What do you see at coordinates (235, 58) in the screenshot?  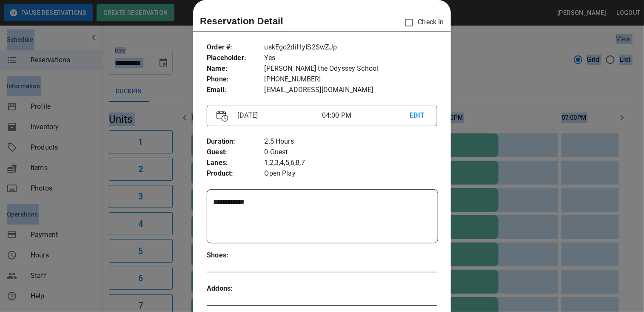 I see `p: Placeholder :` at bounding box center [235, 58].